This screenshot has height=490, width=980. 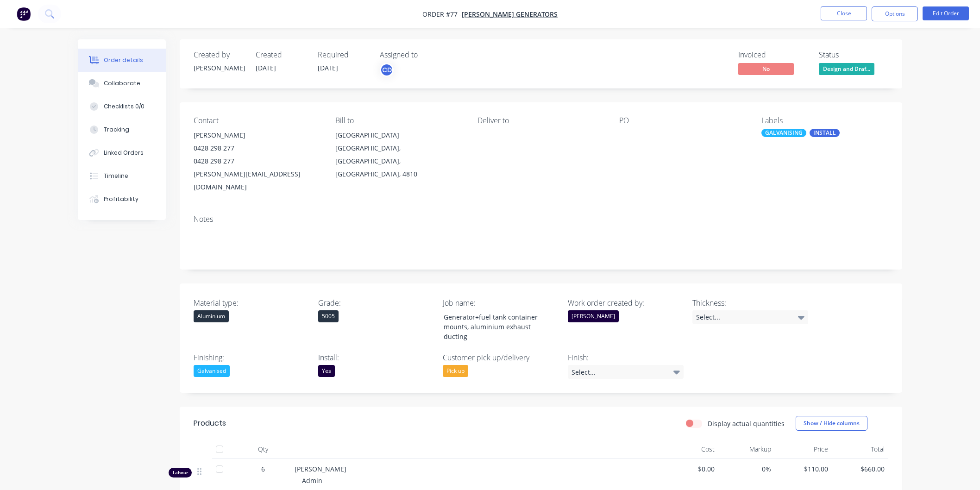 What do you see at coordinates (426, 55) in the screenshot?
I see `div: Assigned to` at bounding box center [426, 55].